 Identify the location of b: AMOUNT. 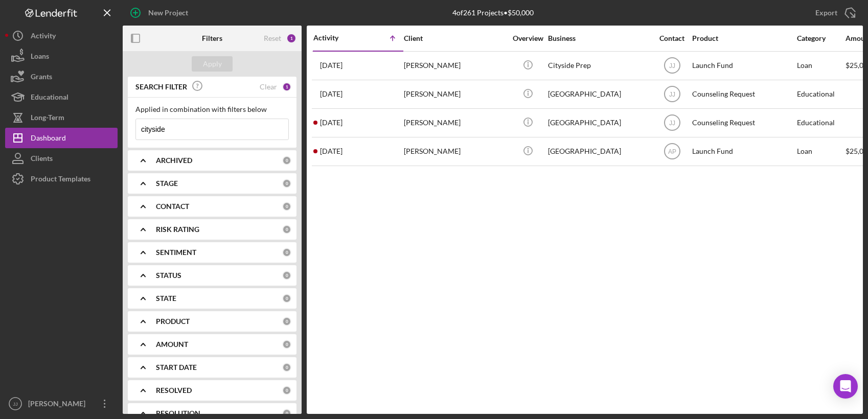
(172, 344).